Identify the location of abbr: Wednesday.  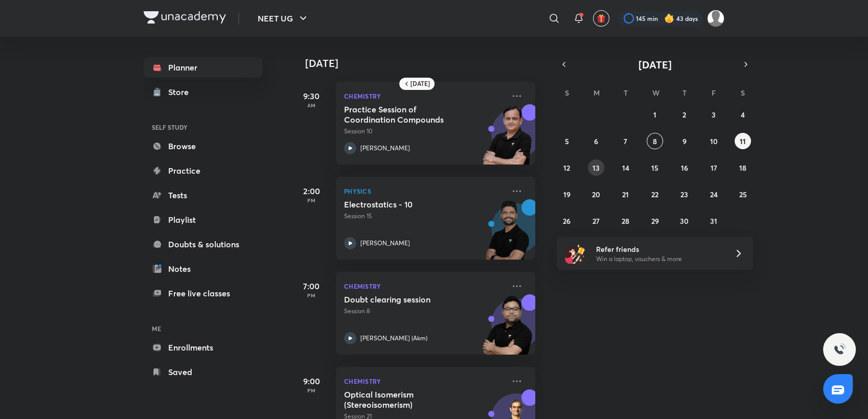
(656, 92).